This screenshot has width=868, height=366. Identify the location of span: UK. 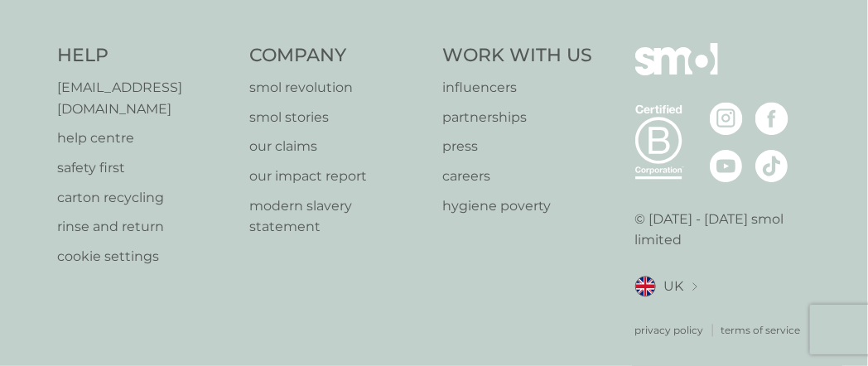
(675, 287).